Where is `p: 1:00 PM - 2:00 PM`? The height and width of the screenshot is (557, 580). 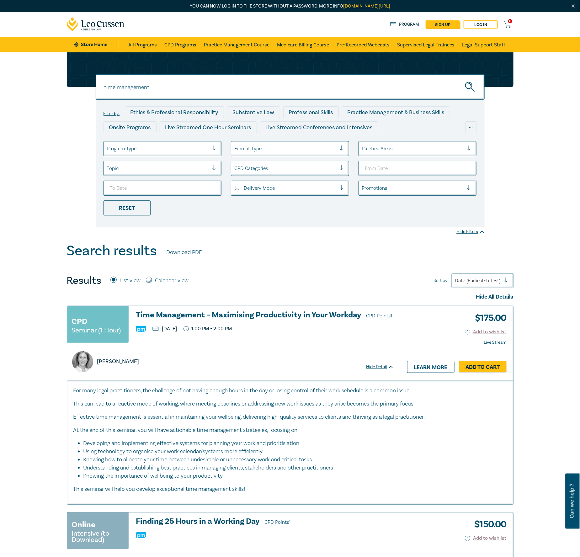
p: 1:00 PM - 2:00 PM is located at coordinates (208, 329).